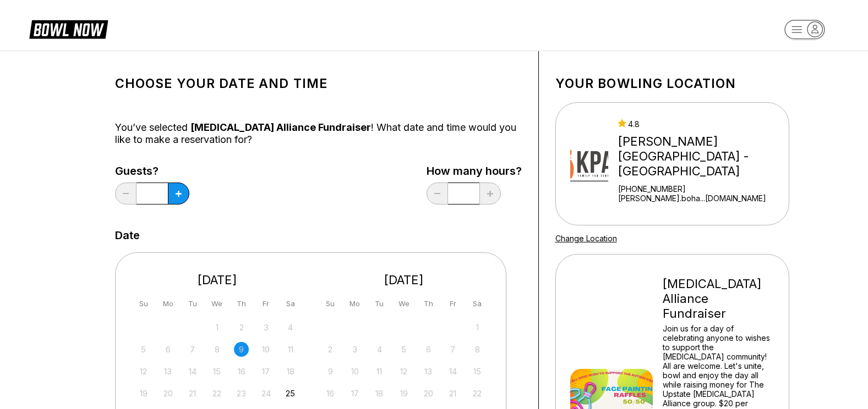 The width and height of the screenshot is (868, 409). I want to click on div: Not available Thursday, November 6th, 2025, so click(428, 349).